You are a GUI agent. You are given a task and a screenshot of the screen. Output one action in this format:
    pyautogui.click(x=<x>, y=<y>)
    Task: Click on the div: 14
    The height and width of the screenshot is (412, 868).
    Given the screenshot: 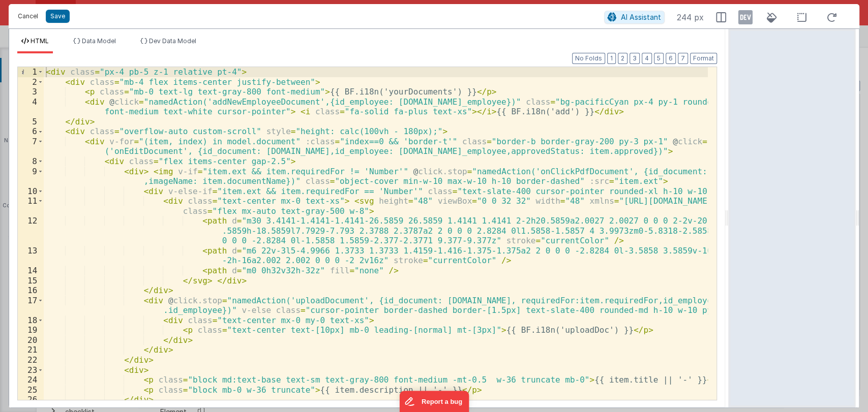 What is the action you would take?
    pyautogui.click(x=31, y=270)
    